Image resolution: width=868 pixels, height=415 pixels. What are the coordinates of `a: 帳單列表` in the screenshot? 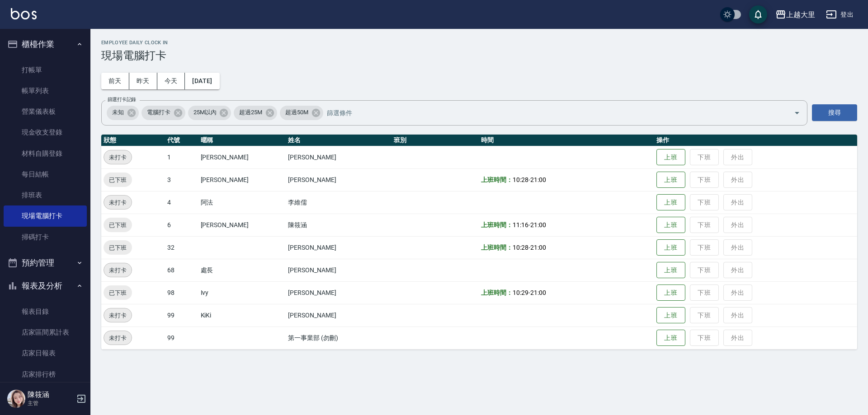 It's located at (45, 91).